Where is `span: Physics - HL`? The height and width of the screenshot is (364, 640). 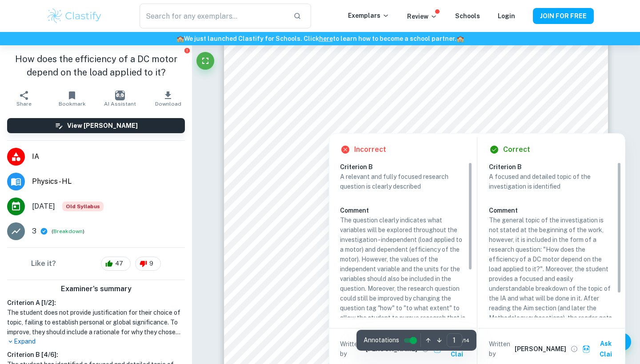
span: Physics - HL is located at coordinates (108, 182).